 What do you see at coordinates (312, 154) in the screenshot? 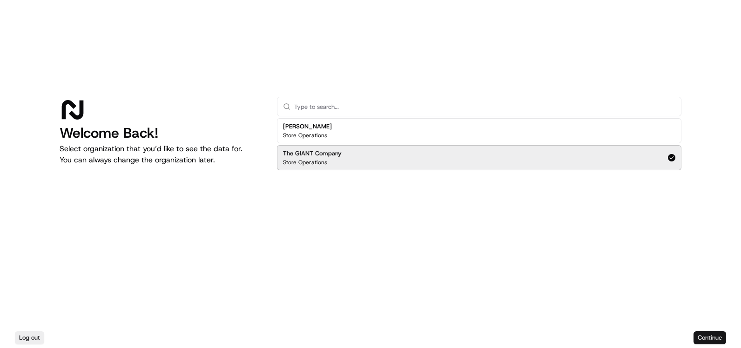
I see `h2: The GIANT Company` at bounding box center [312, 154].